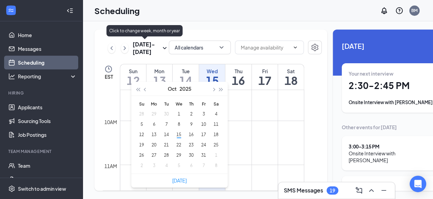  Describe the element at coordinates (185, 89) in the screenshot. I see `button: 2025` at that location.